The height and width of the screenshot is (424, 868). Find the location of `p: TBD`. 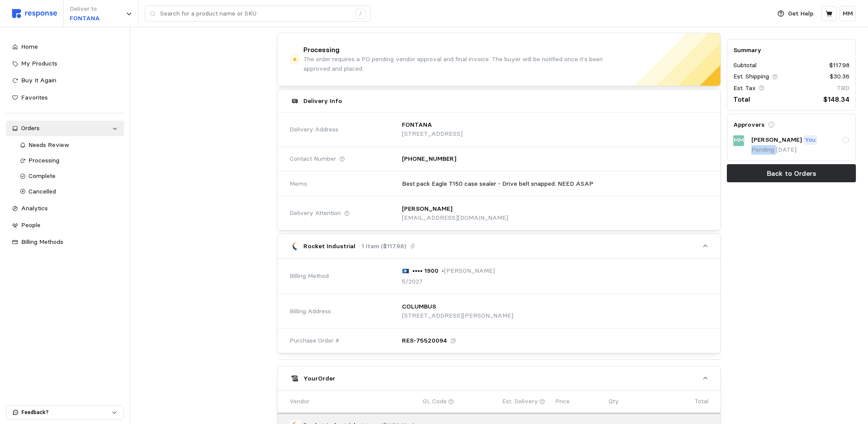

p: TBD is located at coordinates (843, 88).